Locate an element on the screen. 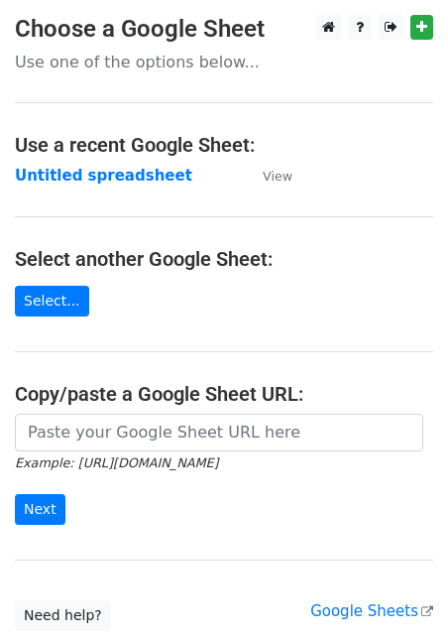  a: Need help? is located at coordinates (62, 615).